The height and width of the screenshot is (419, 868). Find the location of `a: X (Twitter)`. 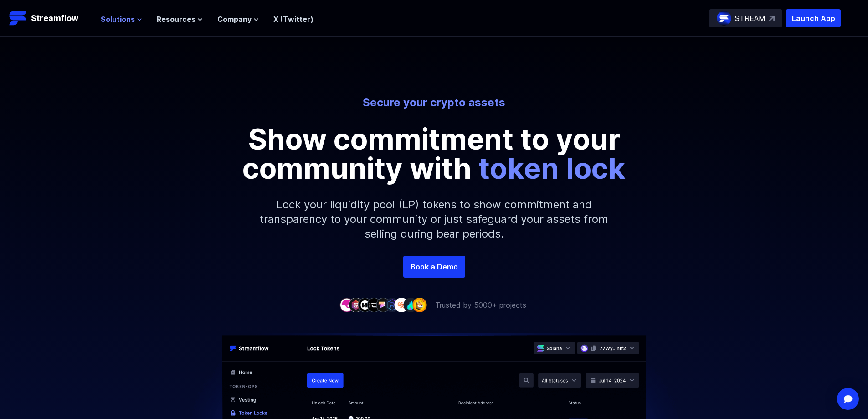

a: X (Twitter) is located at coordinates (294, 19).